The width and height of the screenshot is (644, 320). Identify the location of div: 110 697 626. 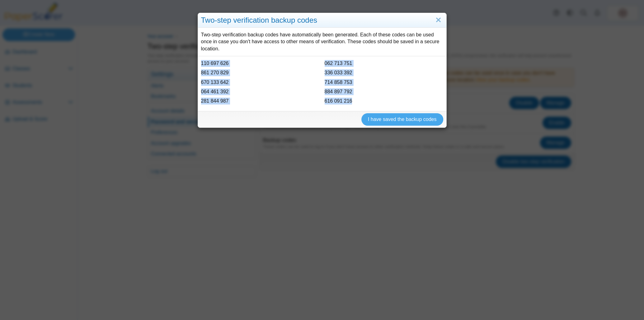
(260, 63).